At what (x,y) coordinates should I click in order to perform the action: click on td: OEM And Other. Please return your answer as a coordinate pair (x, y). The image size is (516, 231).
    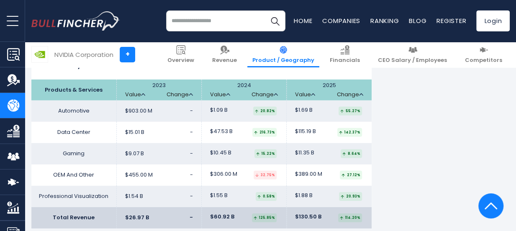
    Looking at the image, I should click on (74, 175).